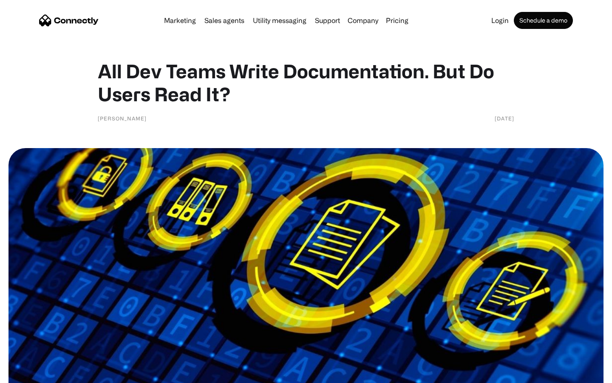 The height and width of the screenshot is (383, 612). Describe the element at coordinates (180, 20) in the screenshot. I see `a: Marketing` at that location.